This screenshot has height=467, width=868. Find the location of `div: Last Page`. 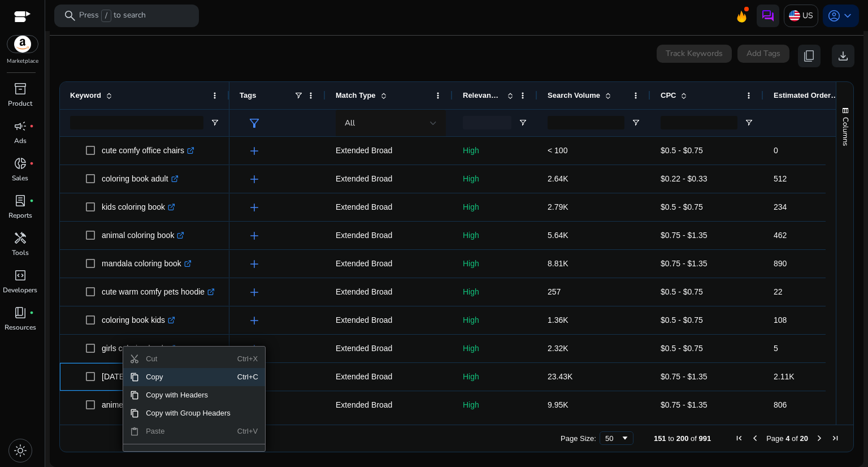

div: Last Page is located at coordinates (835, 438).